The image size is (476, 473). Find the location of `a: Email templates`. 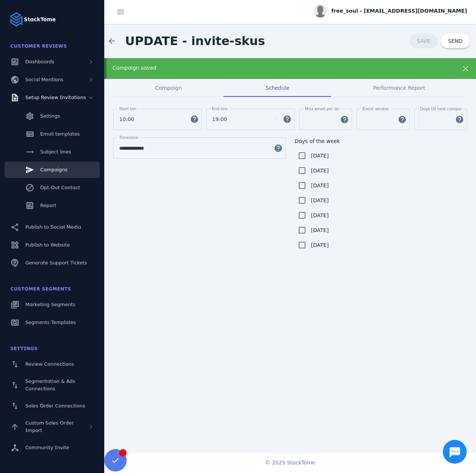

a: Email templates is located at coordinates (52, 134).